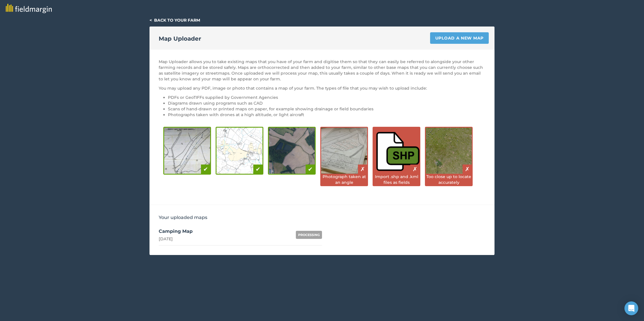  I want to click on div: Import .shp and .kml files as fields, so click(397, 179).